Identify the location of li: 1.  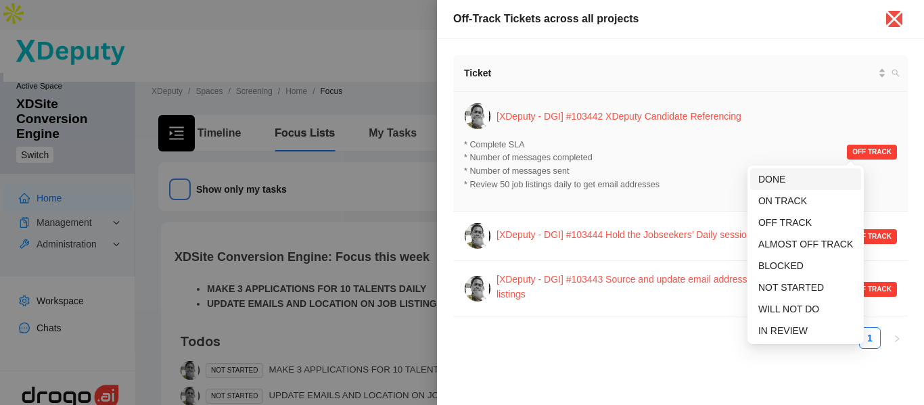
(870, 338).